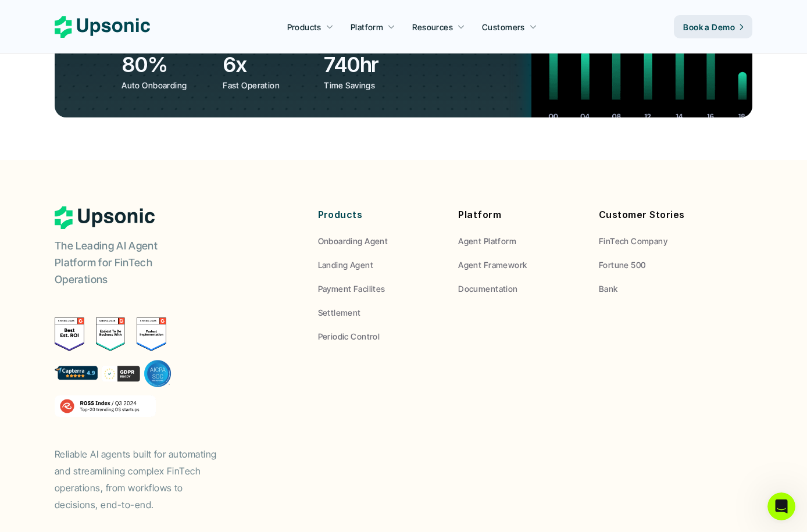  I want to click on p: Periodic Control, so click(349, 336).